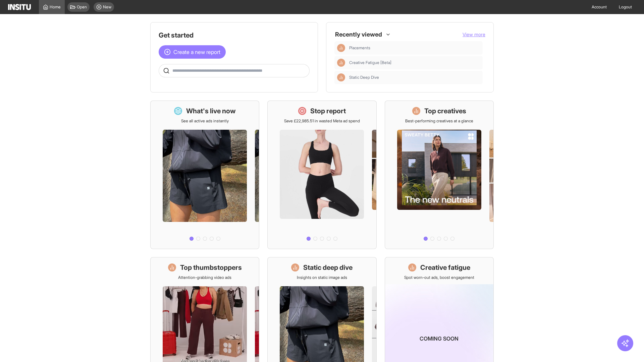 This screenshot has height=362, width=644. Describe the element at coordinates (205, 121) in the screenshot. I see `p: See all active ads instantly` at that location.